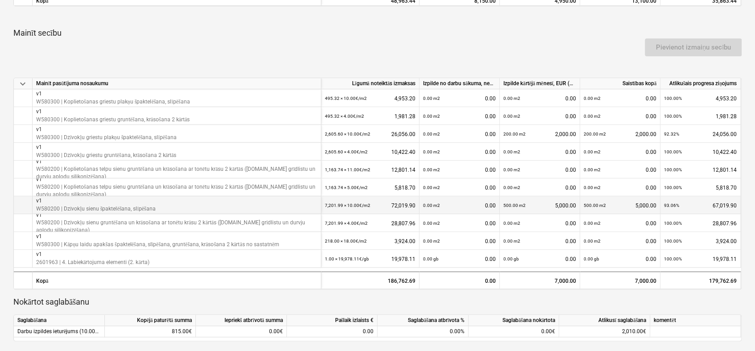 Image resolution: width=755 pixels, height=351 pixels. I want to click on p: W580200 | Dzīvokļu sienu špaktelēšana, slīpēšana, so click(96, 208).